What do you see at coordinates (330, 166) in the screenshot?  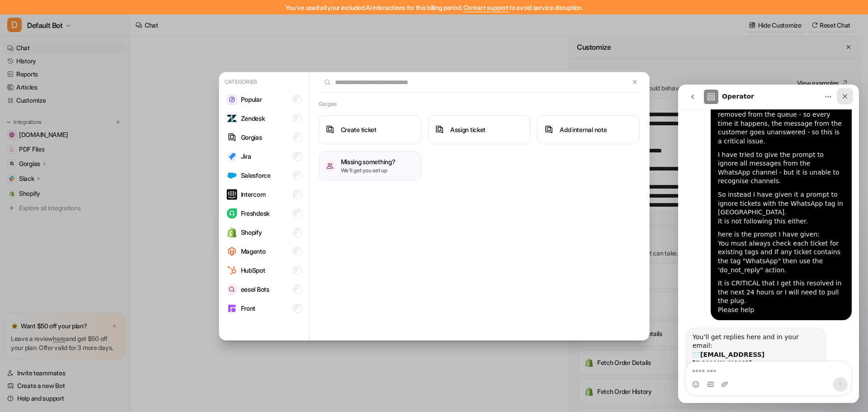 I see `img: /missing-something` at bounding box center [330, 166].